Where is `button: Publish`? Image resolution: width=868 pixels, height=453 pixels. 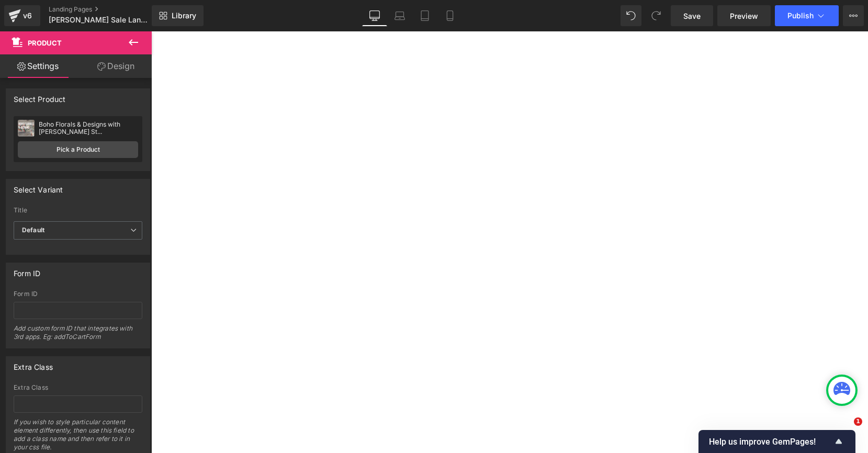 button: Publish is located at coordinates (807, 16).